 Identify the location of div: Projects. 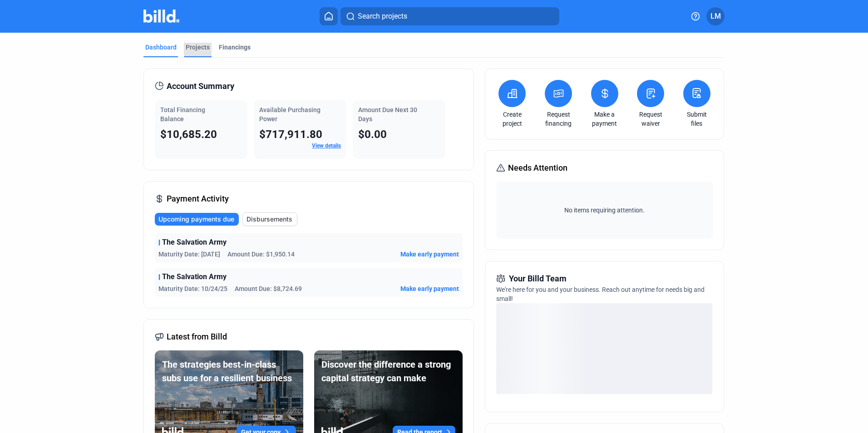
(197, 47).